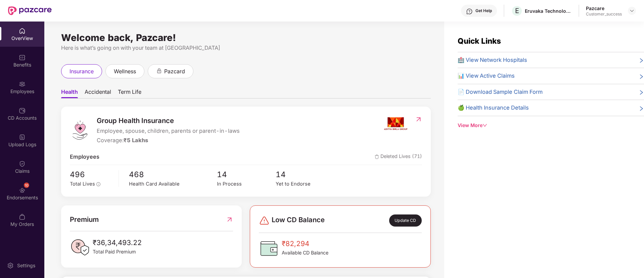  What do you see at coordinates (305, 184) in the screenshot?
I see `div: Yet to Endorse` at bounding box center [305, 184].